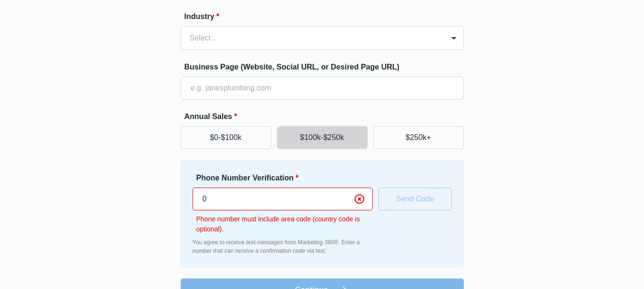  I want to click on label: Phone Number Verification, so click(287, 178).